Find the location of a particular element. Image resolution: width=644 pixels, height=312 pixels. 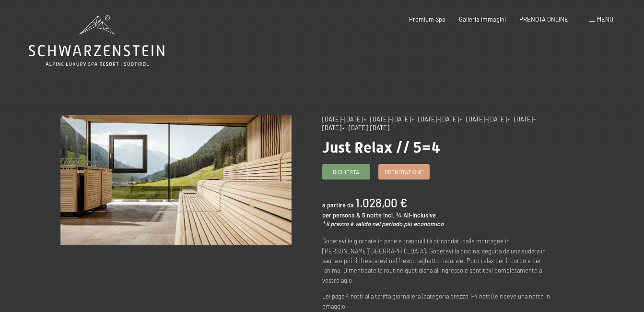

a: Premium Spa is located at coordinates (427, 19).